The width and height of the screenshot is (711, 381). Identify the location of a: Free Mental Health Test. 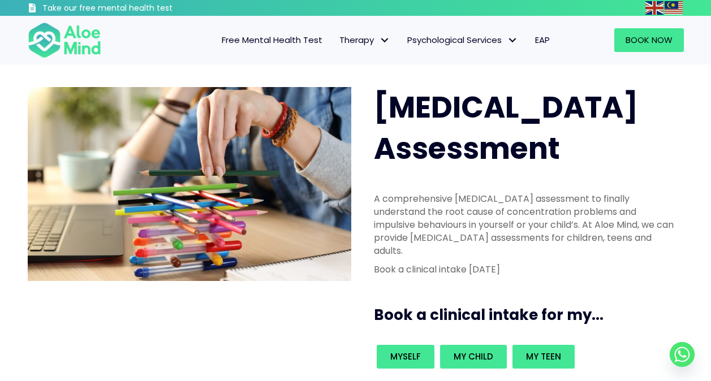
(272, 40).